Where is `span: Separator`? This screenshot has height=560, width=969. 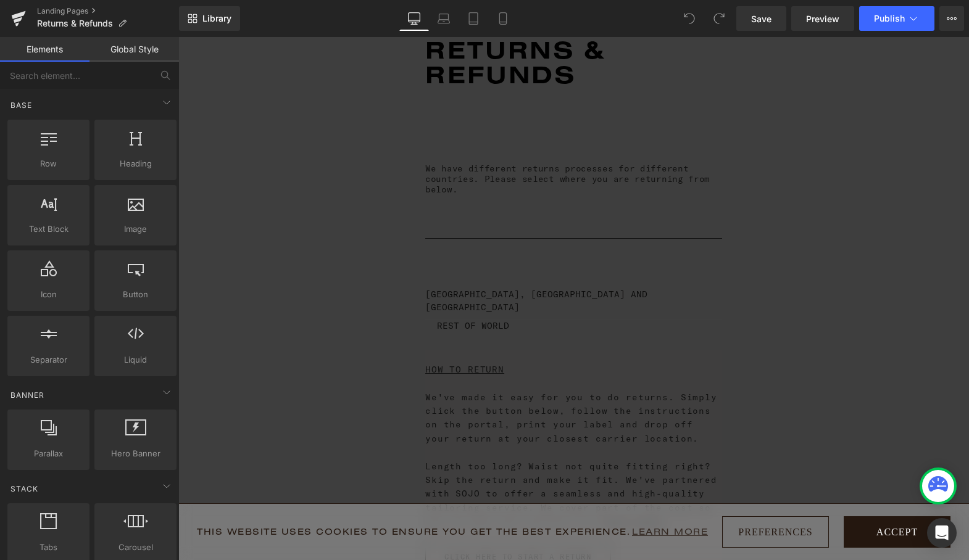 span: Separator is located at coordinates (48, 360).